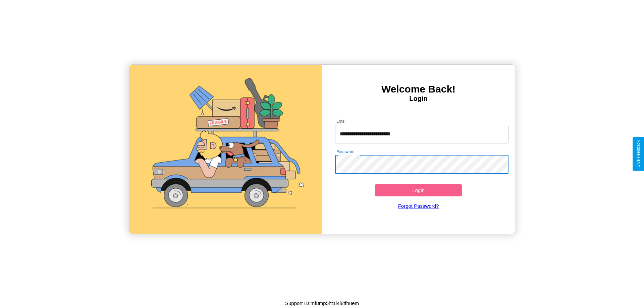  Describe the element at coordinates (418, 99) in the screenshot. I see `h4: Login` at that location.